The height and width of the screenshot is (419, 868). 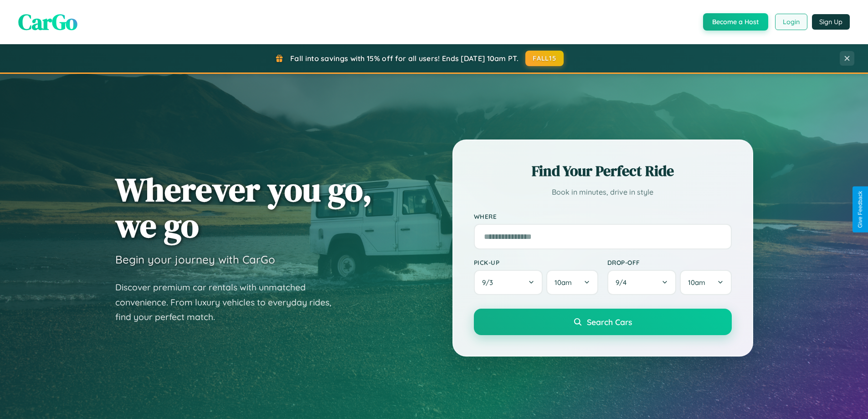 I want to click on button: Search Cars, so click(x=603, y=322).